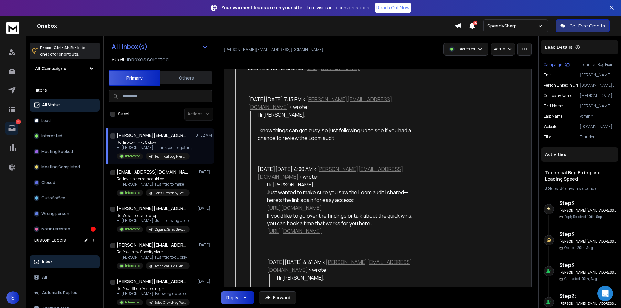 Image resolution: width=621 pixels, height=308 pixels. I want to click on p: Wrong person, so click(55, 214).